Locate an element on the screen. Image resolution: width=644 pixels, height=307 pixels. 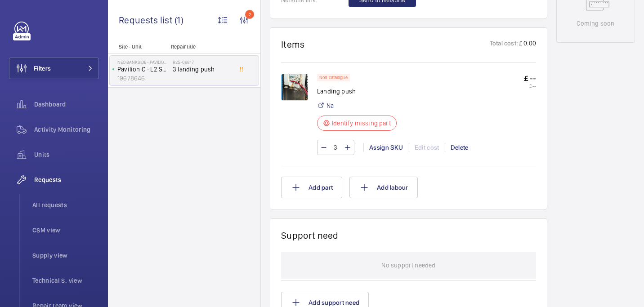
span: CSM view is located at coordinates (66, 230).